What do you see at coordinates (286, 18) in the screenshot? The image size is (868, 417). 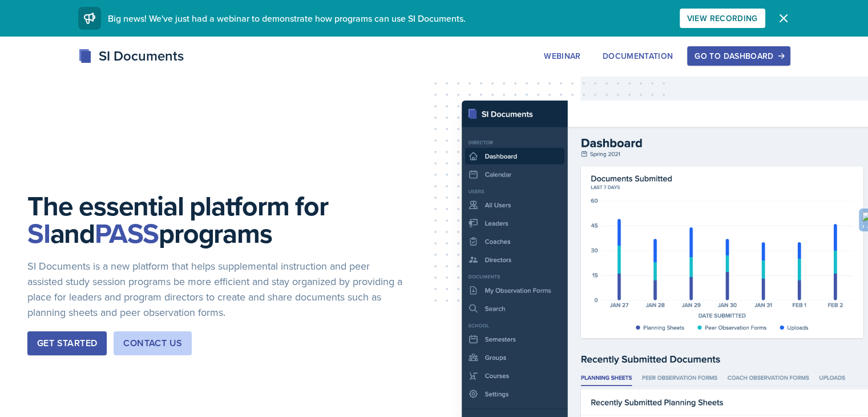 I see `span: Big news! We've just had a webinar to demonstrate how programs can use SI Documents.` at bounding box center [286, 18].